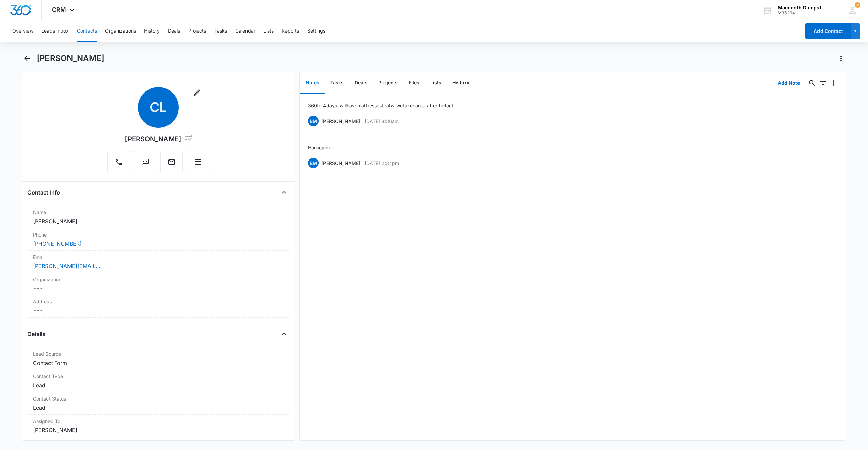 The width and height of the screenshot is (868, 450). I want to click on div: Contact StatusLead, so click(158, 404).